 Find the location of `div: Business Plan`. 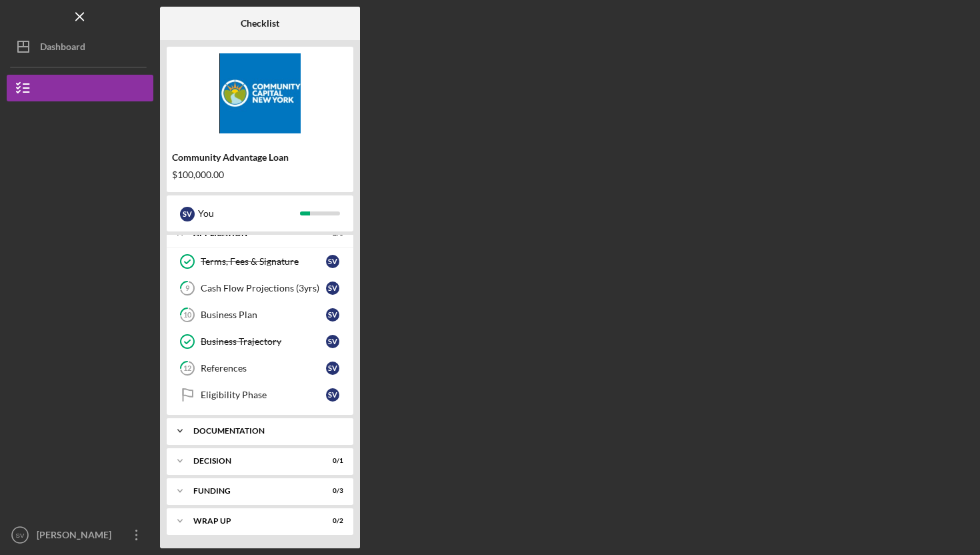

div: Business Plan is located at coordinates (263, 314).